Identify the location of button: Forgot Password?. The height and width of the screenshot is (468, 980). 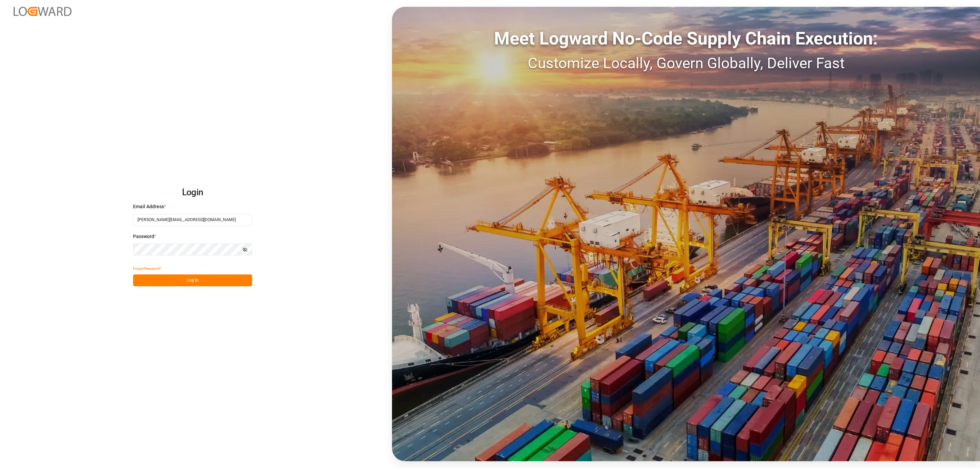
(147, 269).